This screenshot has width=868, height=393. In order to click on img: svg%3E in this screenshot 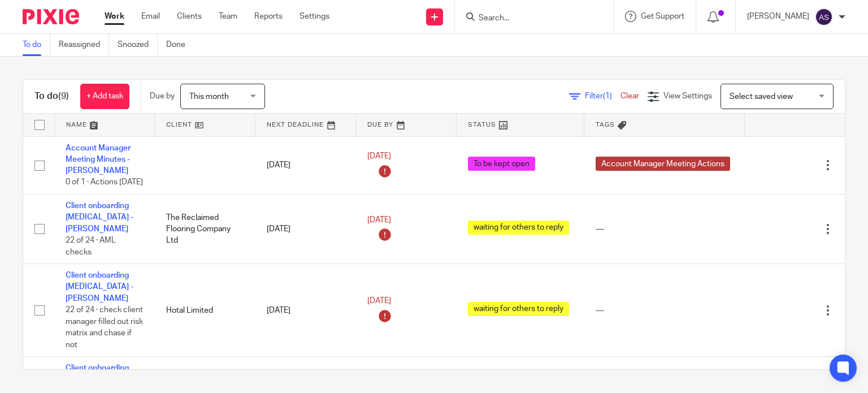, I will do `click(824, 17)`.